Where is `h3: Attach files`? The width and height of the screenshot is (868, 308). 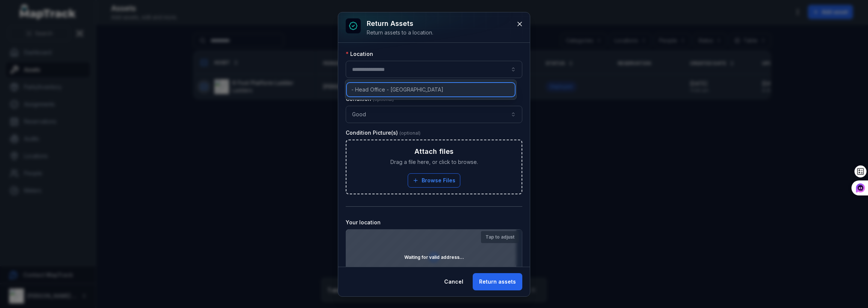 h3: Attach files is located at coordinates (434, 152).